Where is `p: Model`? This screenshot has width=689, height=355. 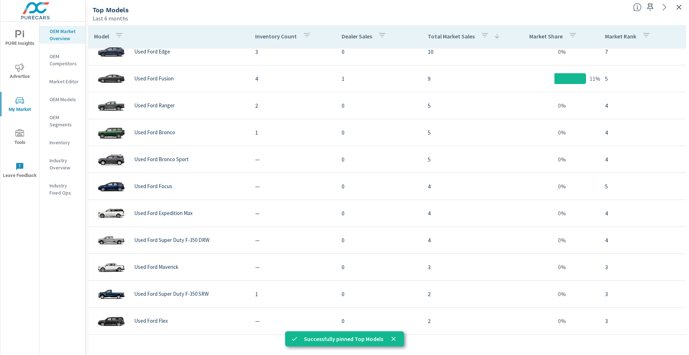
p: Model is located at coordinates (102, 36).